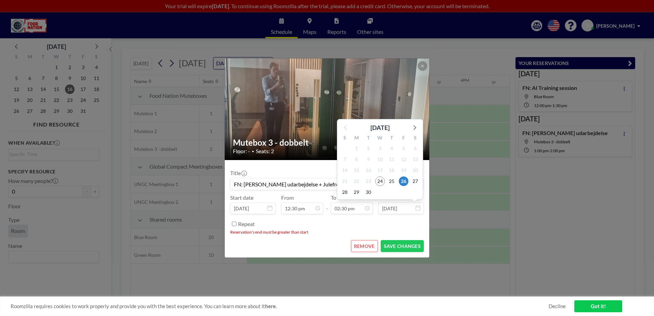  What do you see at coordinates (279, 306) in the screenshot?
I see `span: Roomzilla requires cookies to work properly and provide you with the best experience. You can lea...` at bounding box center [279, 306].